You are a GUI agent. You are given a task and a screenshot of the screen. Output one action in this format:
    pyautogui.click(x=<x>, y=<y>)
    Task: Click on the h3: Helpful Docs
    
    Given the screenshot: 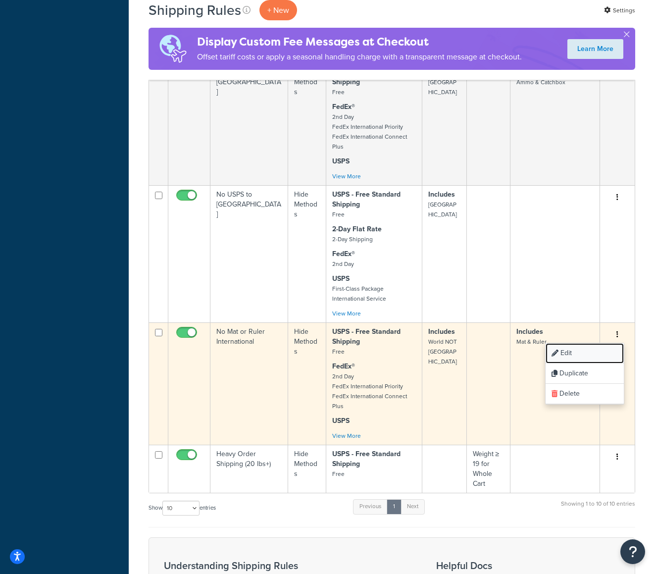 What is the action you would take?
    pyautogui.click(x=517, y=565)
    